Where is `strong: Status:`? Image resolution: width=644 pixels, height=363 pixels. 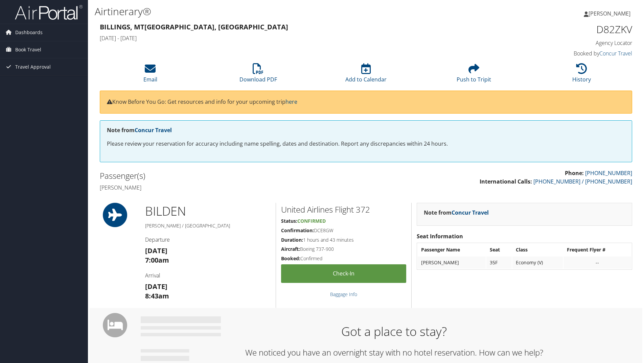 strong: Status: is located at coordinates (289, 221).